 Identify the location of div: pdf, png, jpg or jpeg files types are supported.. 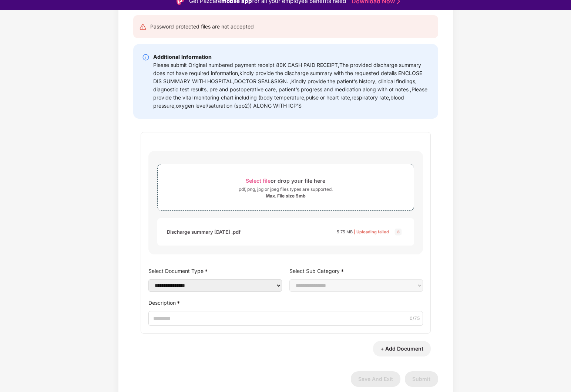
(286, 190).